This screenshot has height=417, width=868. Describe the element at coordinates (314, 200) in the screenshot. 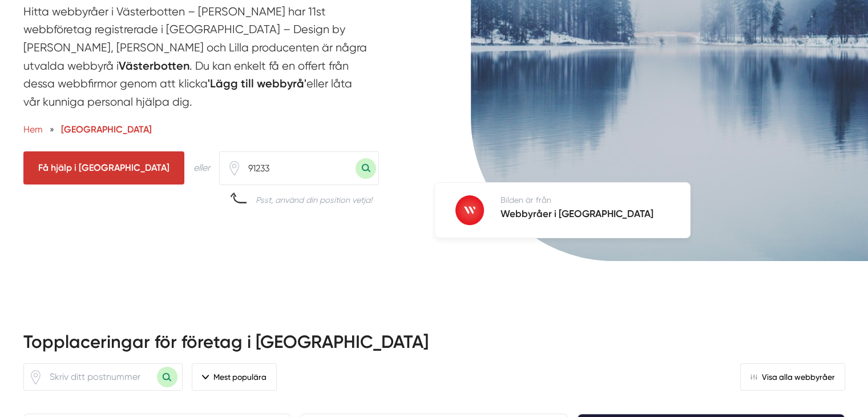

I see `div: Psst, använd din position vetja!` at that location.